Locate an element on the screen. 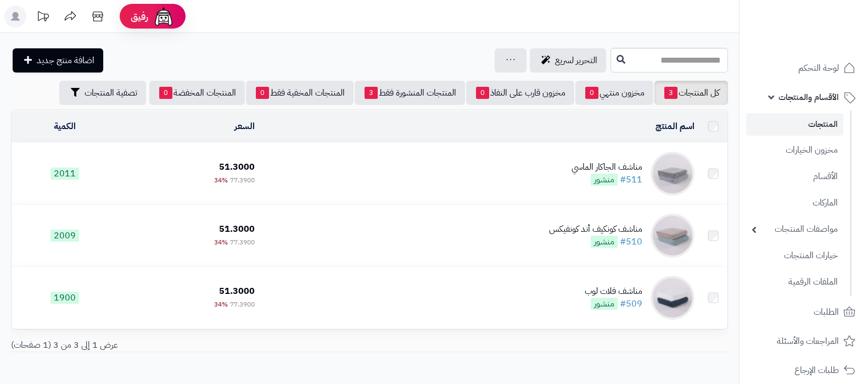 This screenshot has height=384, width=868. a: كل المنتجات3 is located at coordinates (691, 93).